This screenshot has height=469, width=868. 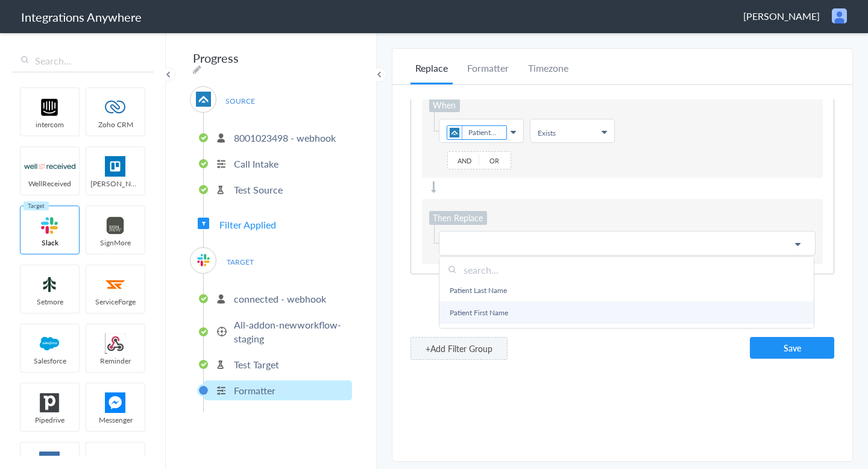 What do you see at coordinates (50, 360) in the screenshot?
I see `span: Salesforce` at bounding box center [50, 360].